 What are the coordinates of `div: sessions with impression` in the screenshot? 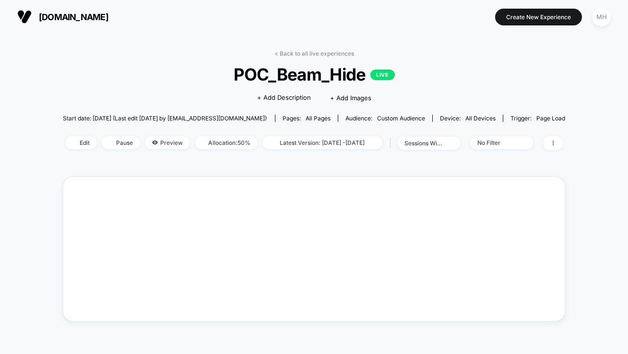 It's located at (423, 143).